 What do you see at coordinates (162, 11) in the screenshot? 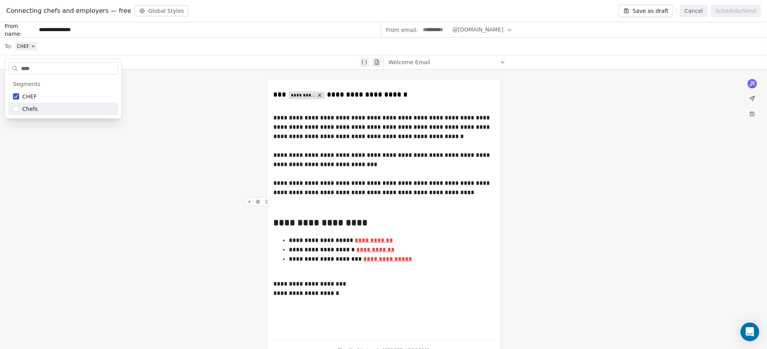
I see `button: Global Styles` at bounding box center [162, 11].